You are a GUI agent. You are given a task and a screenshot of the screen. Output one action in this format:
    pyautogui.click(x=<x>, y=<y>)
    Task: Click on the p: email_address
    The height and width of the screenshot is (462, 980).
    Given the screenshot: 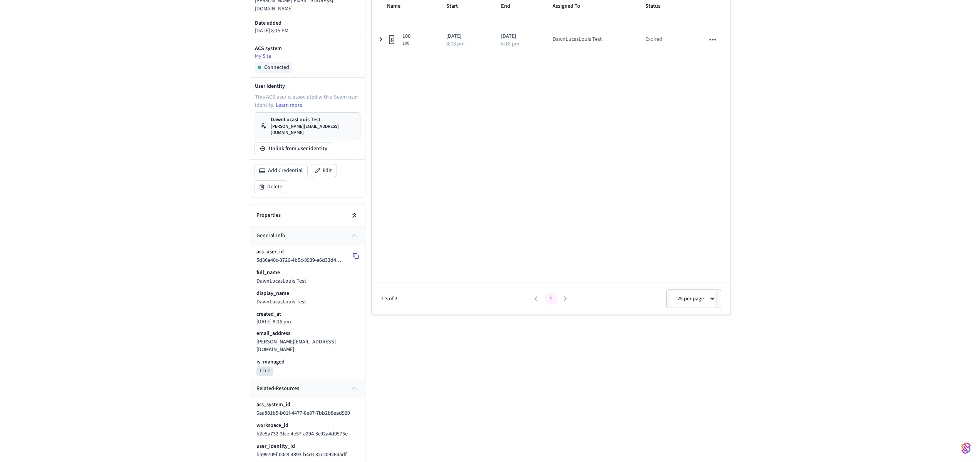 What is the action you would take?
    pyautogui.click(x=273, y=333)
    